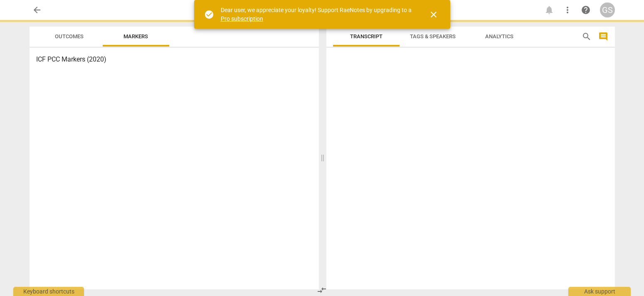  I want to click on span: search, so click(587, 37).